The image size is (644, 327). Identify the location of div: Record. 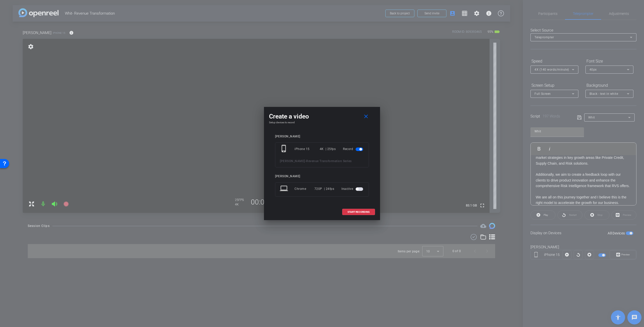
(353, 149).